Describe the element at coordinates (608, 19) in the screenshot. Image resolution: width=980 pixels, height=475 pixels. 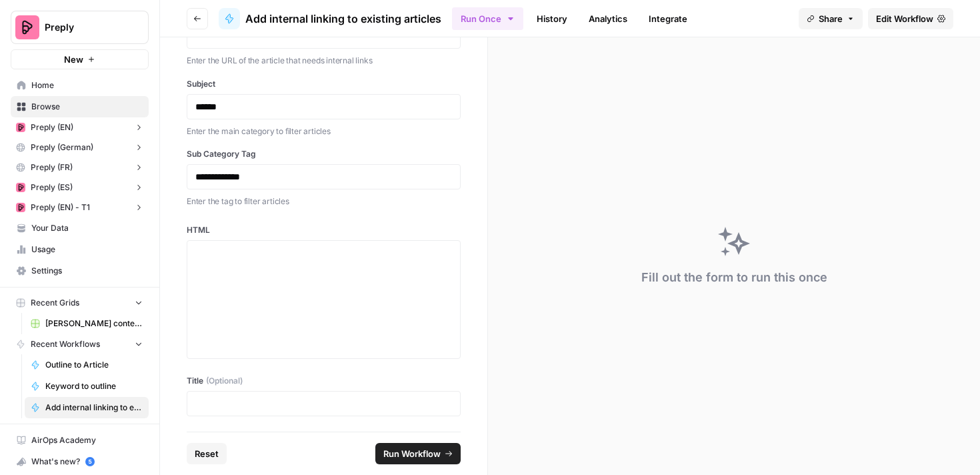
I see `a: Analytics` at that location.